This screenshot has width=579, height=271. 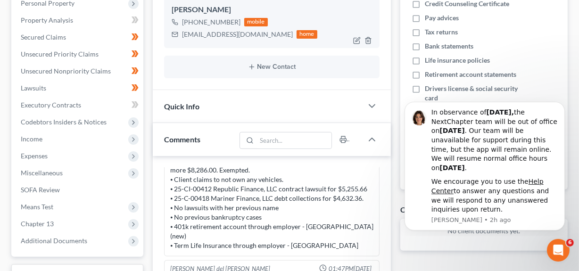 What do you see at coordinates (272, 67) in the screenshot?
I see `button: New Contact` at bounding box center [272, 67].